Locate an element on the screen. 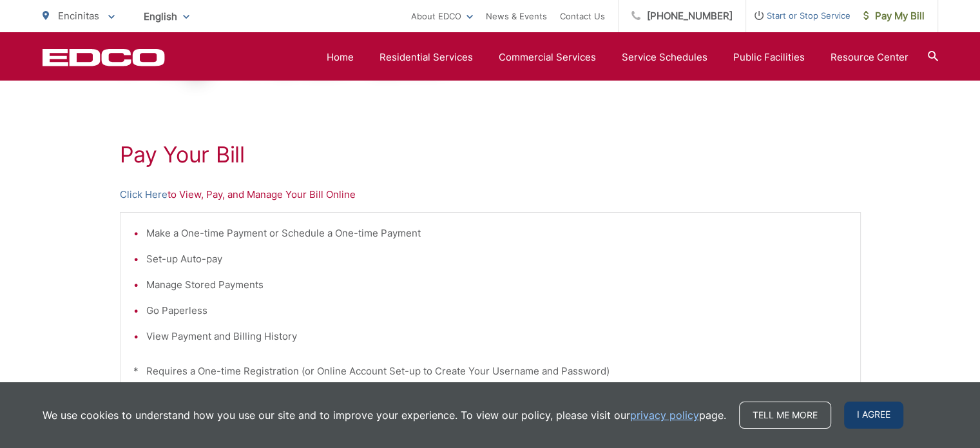 This screenshot has width=980, height=448. p: * Requires a One-time Registration (or Online Account Set-up to Create Your Username and Password) is located at coordinates (490, 371).